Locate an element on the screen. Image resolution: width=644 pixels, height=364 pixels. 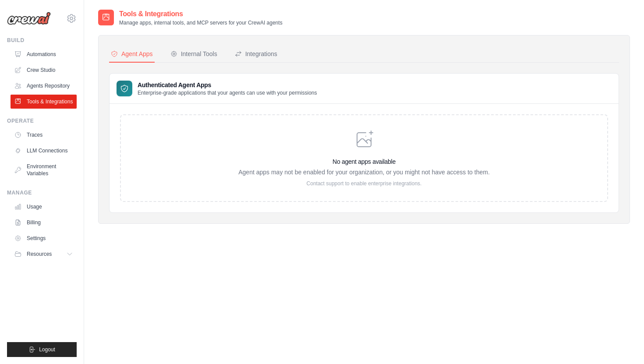
span: Resources is located at coordinates (39, 254).